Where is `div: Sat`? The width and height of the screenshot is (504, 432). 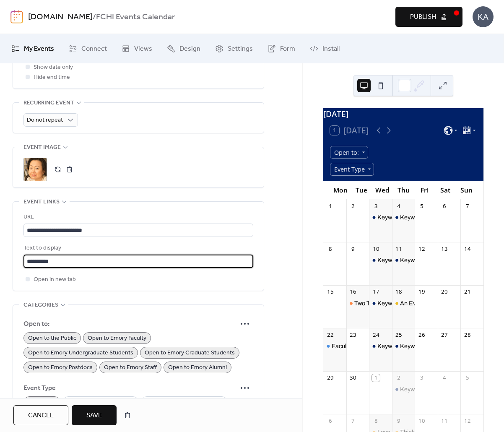
div: Sat is located at coordinates (446, 190).